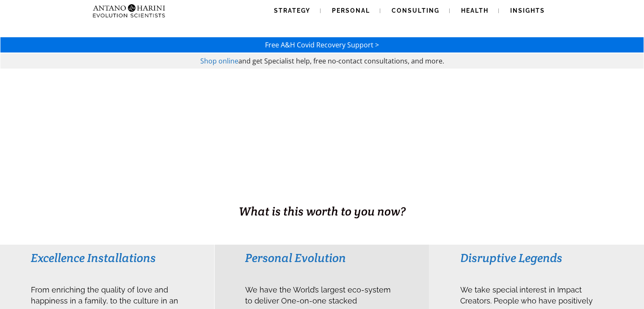 Image resolution: width=644 pixels, height=309 pixels. Describe the element at coordinates (341, 61) in the screenshot. I see `span: and get Specialist help, free no-contact consultations, and more.` at that location.